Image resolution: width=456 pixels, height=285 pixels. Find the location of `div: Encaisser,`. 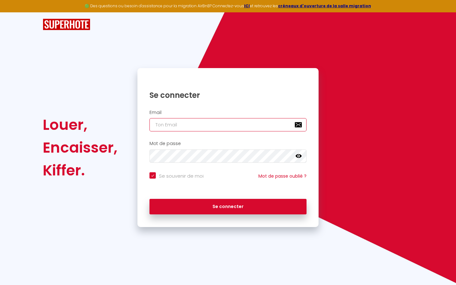

div: Encaisser, is located at coordinates (80, 147).